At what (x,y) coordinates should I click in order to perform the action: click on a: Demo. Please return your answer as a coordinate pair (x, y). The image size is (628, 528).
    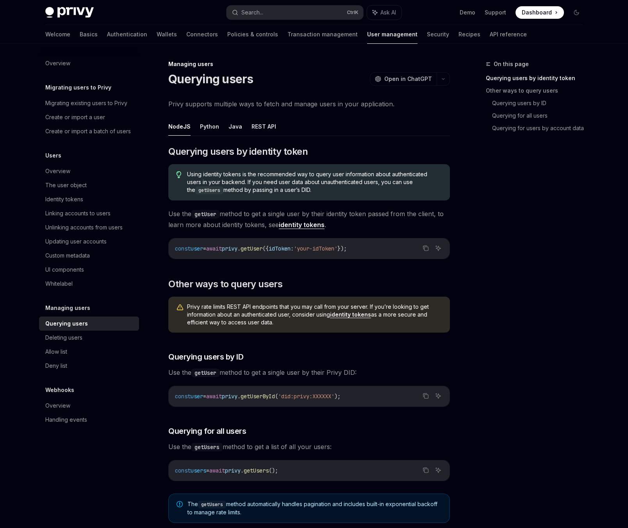
    Looking at the image, I should click on (468, 13).